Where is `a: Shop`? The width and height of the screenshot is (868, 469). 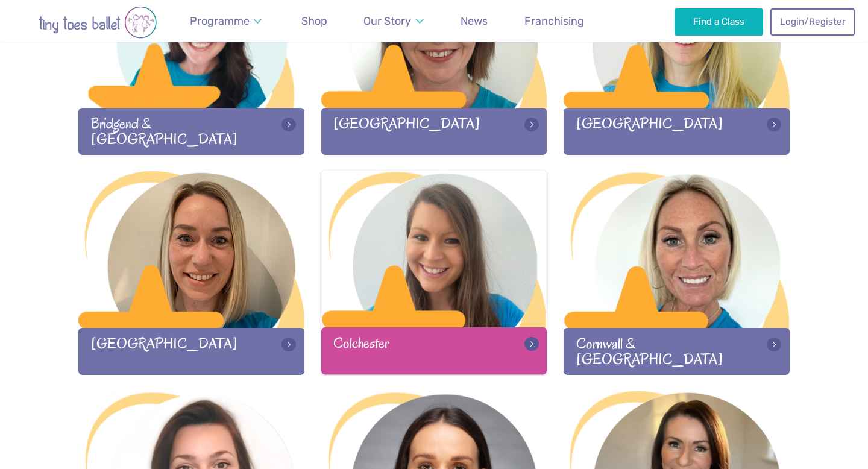 a: Shop is located at coordinates (314, 21).